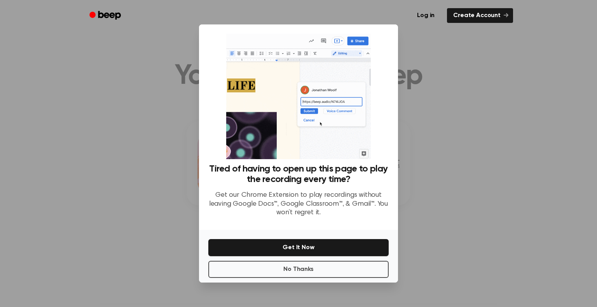 Image resolution: width=597 pixels, height=307 pixels. I want to click on a: Beep, so click(106, 16).